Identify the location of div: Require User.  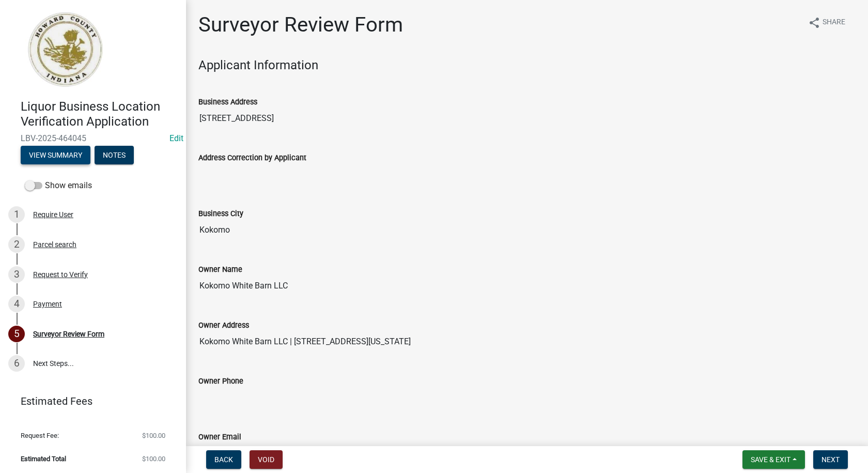
(53, 214).